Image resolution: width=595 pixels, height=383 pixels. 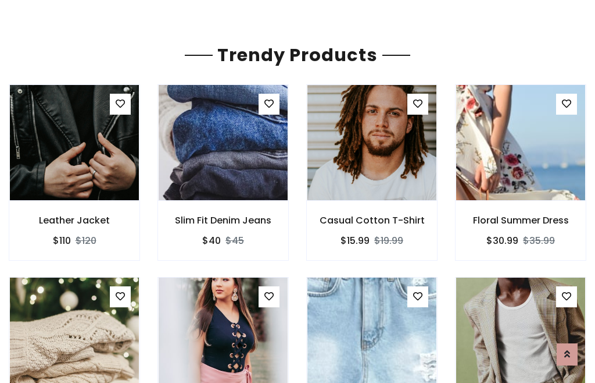 What do you see at coordinates (372, 220) in the screenshot?
I see `h6: Casual Cotton T-Shirt` at bounding box center [372, 220].